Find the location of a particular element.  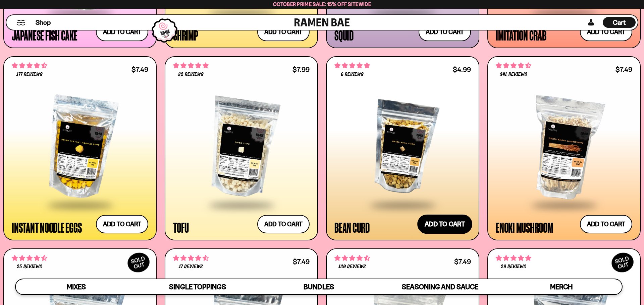

span: 4.86 stars is located at coordinates (513, 258).